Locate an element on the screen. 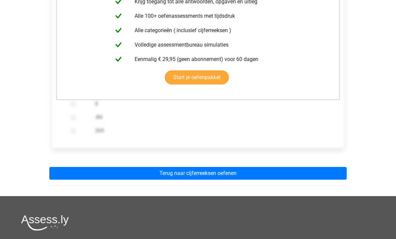 This screenshot has height=239, width=396. label: -84 is located at coordinates (209, 117).